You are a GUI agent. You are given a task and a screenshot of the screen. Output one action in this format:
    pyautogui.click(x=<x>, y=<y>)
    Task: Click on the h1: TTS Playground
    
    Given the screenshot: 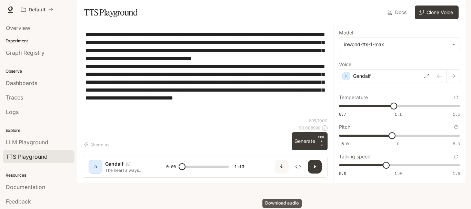 What is the action you would take?
    pyautogui.click(x=111, y=12)
    